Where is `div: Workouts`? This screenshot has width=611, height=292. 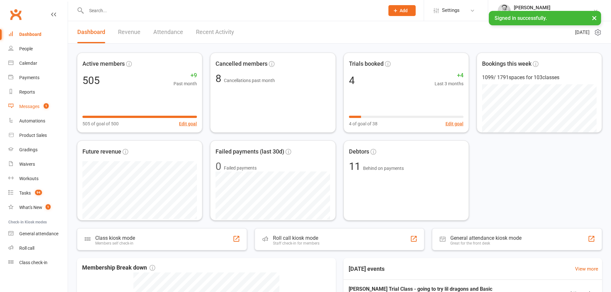 div: Workouts is located at coordinates (29, 179).